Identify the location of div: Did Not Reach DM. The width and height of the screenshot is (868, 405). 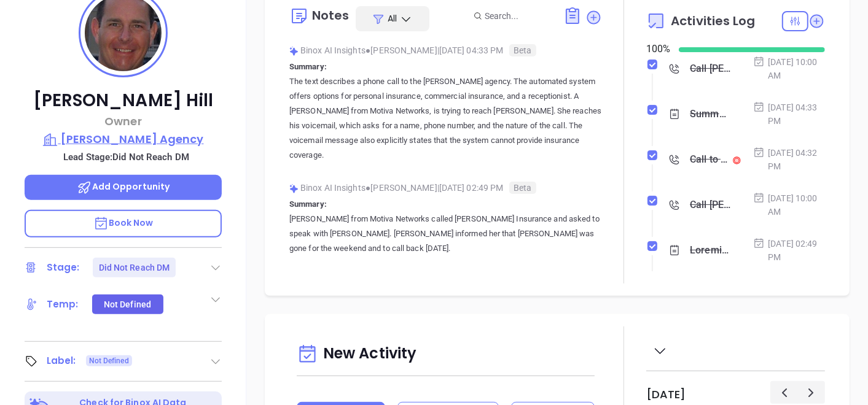
(134, 267).